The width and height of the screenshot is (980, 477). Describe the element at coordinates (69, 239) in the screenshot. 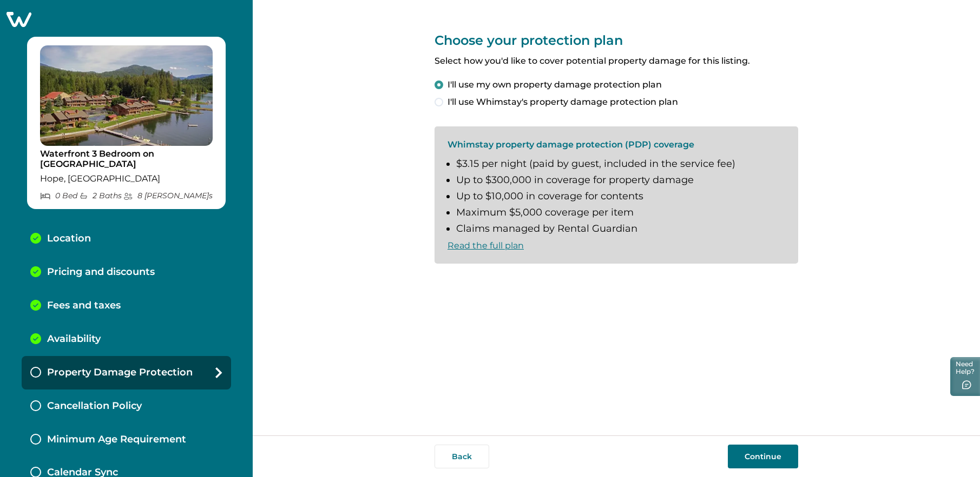

I see `p: Location` at that location.